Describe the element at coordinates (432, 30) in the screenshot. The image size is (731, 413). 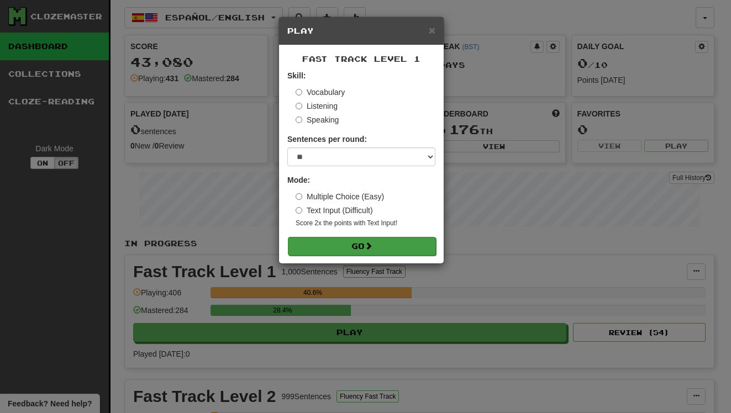
I see `button: Close` at that location.